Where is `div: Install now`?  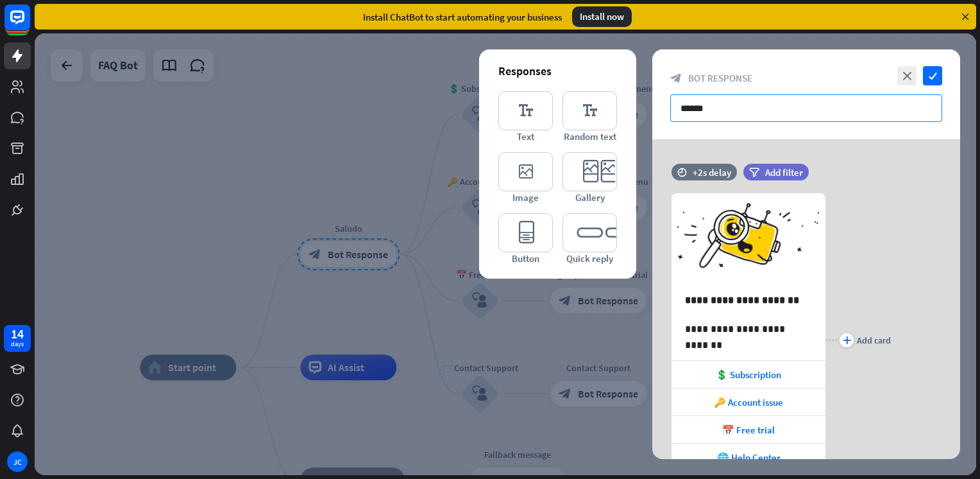 div: Install now is located at coordinates (602, 17).